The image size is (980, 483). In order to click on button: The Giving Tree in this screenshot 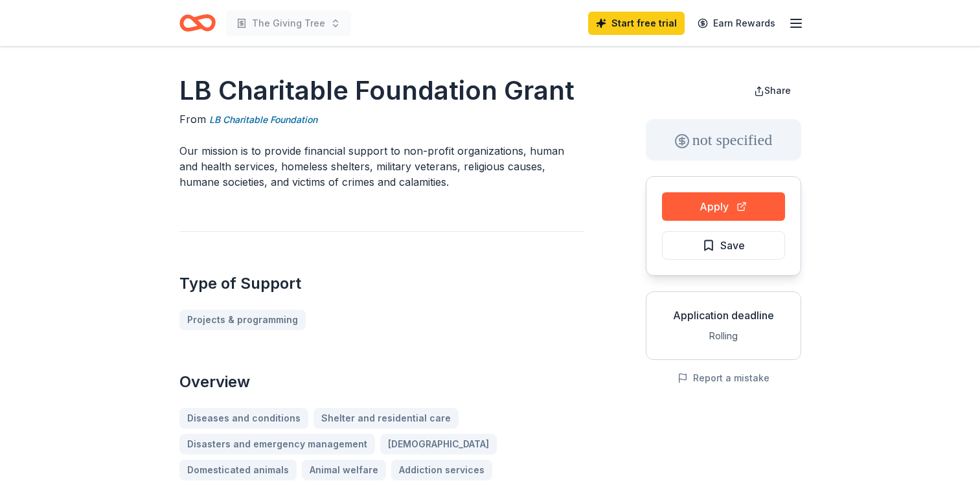, I will do `click(288, 23)`.